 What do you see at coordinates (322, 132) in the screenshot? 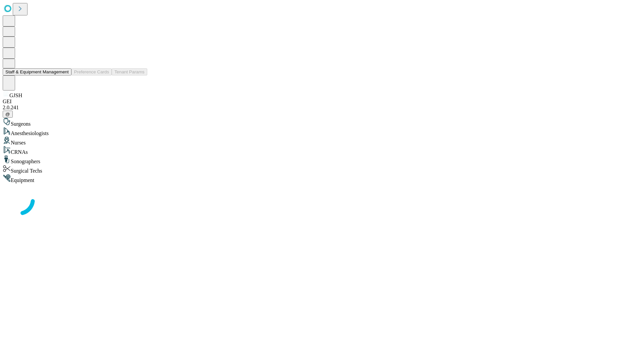
I see `div: Anesthesiologists` at bounding box center [322, 132].